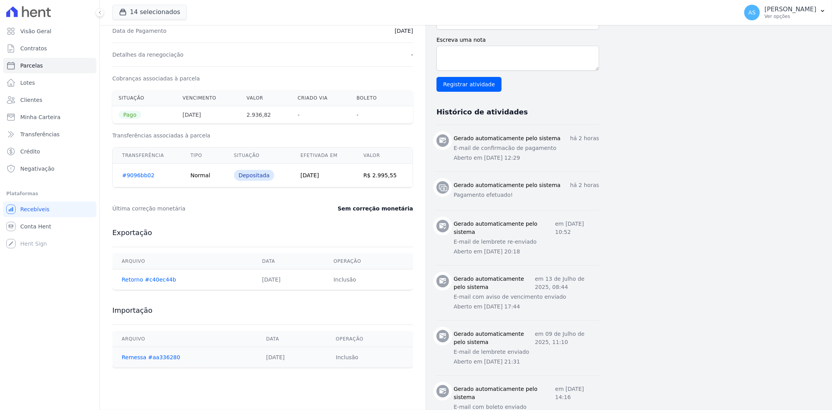  What do you see at coordinates (208, 98) in the screenshot?
I see `th: Vencimento` at bounding box center [208, 98].